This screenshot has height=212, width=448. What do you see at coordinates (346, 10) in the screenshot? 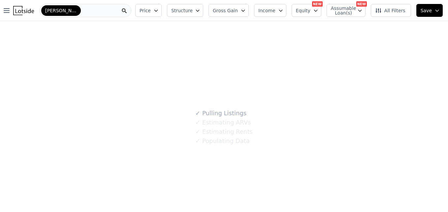
I see `button: Assumable Loan(s)` at bounding box center [346, 10].